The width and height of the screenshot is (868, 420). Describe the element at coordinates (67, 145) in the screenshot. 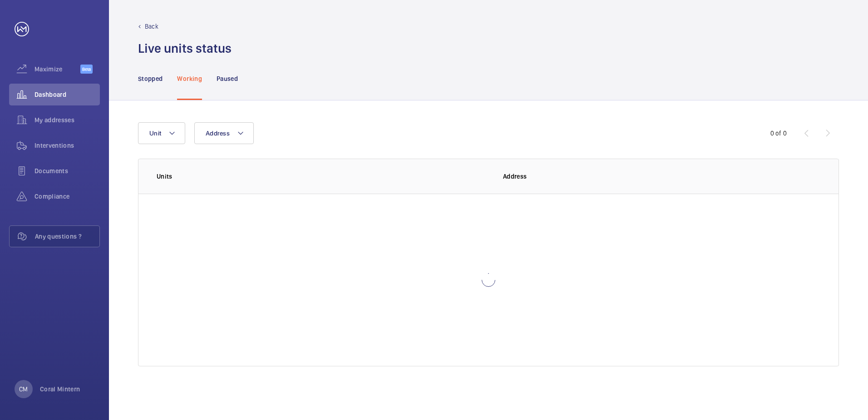

I see `span: Interventions` at that location.